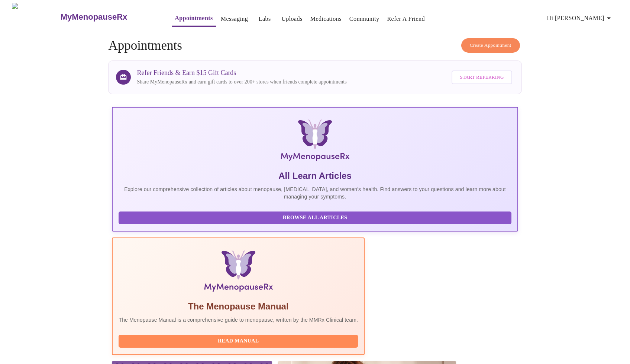 The width and height of the screenshot is (630, 364). What do you see at coordinates (325, 19) in the screenshot?
I see `button: Medications` at bounding box center [325, 19].